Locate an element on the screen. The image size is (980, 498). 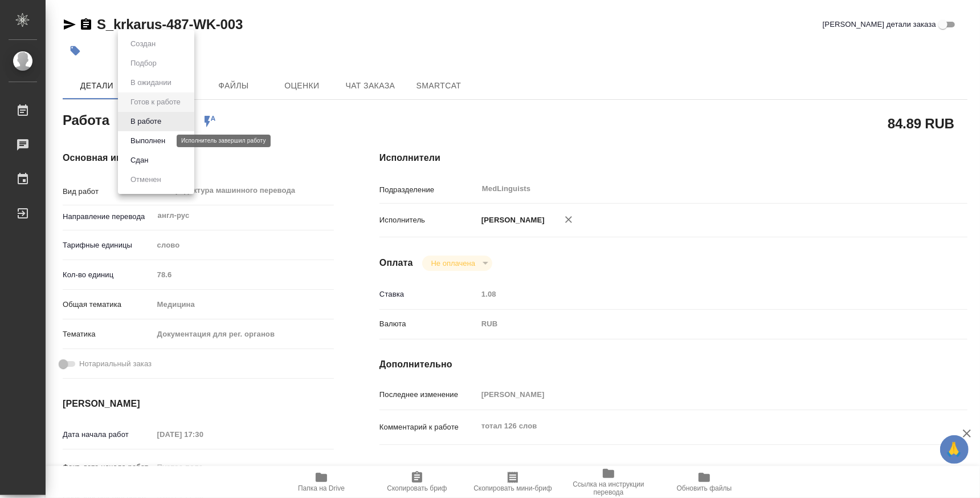
button: Сдан is located at coordinates (139, 160).